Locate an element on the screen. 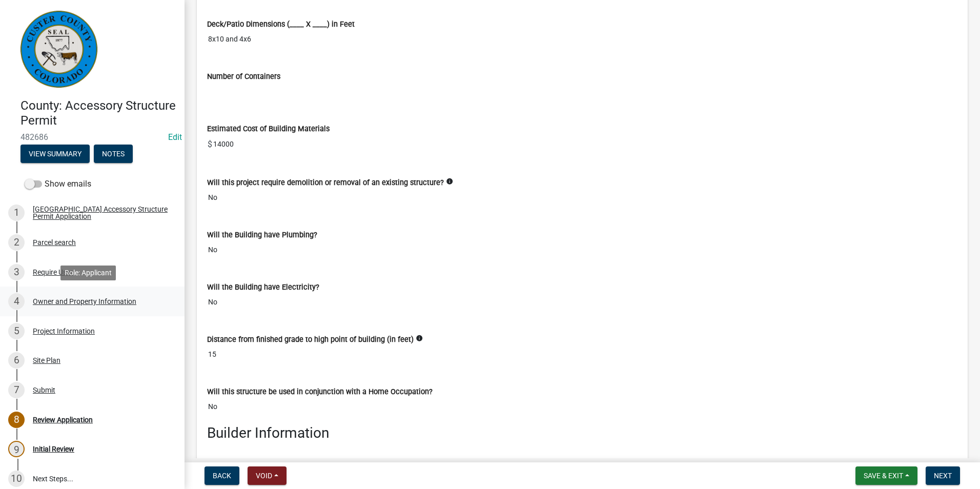 The image size is (980, 489). label: Estimated Cost of Building Materials is located at coordinates (268, 129).